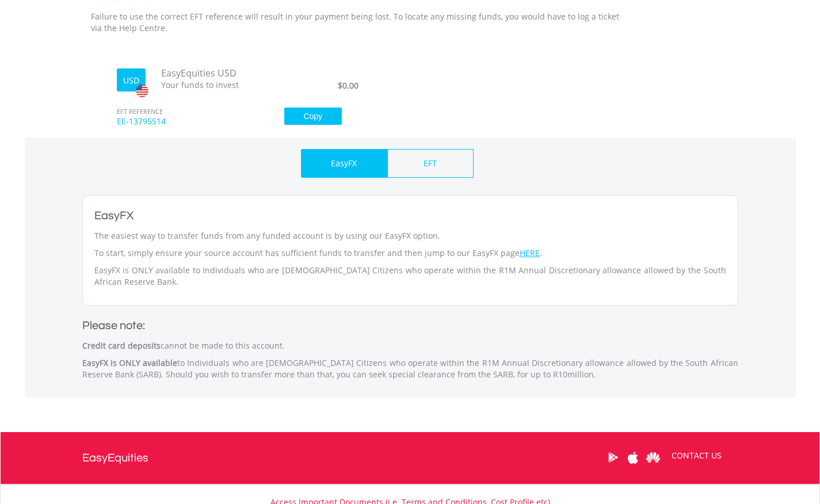 This screenshot has height=504, width=820. What do you see at coordinates (121, 345) in the screenshot?
I see `strong: Credit card deposits` at bounding box center [121, 345].